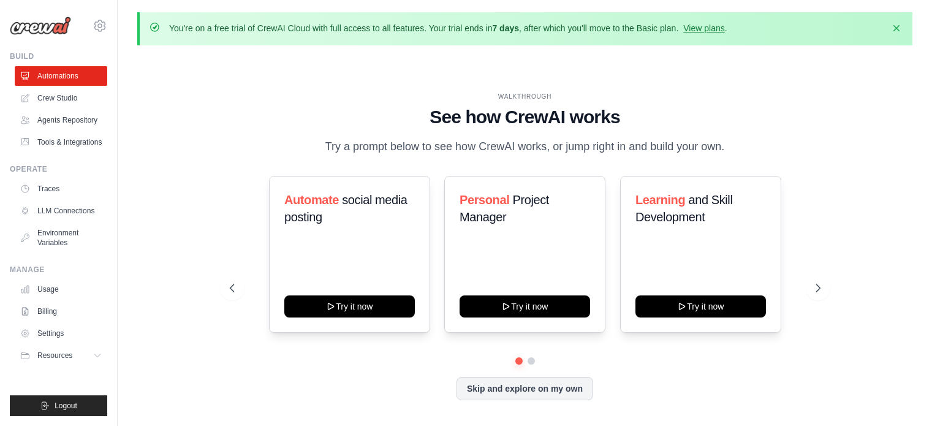  Describe the element at coordinates (40, 26) in the screenshot. I see `img: Logo` at that location.